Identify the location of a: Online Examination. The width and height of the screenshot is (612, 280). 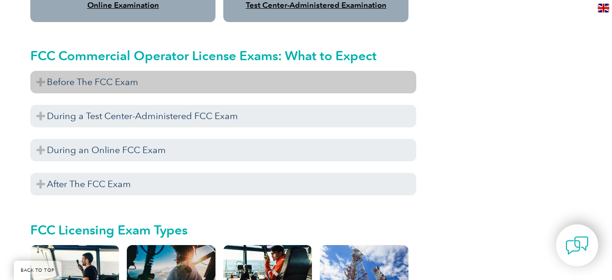
(123, 5).